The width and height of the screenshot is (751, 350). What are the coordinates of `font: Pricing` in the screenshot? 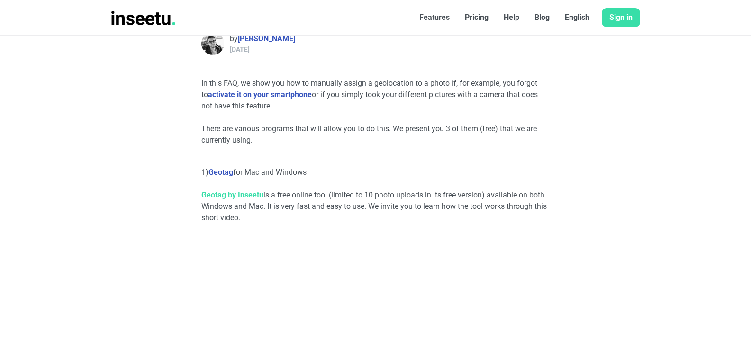 It's located at (477, 17).